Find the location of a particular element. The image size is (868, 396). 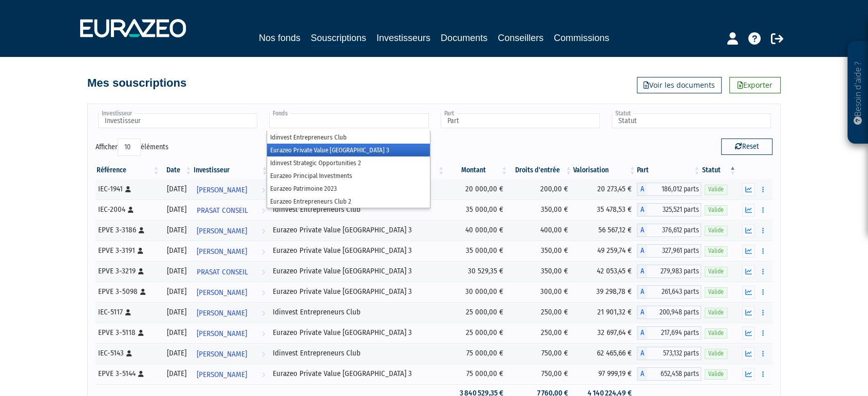

span: 325,521 parts is located at coordinates (674, 210).